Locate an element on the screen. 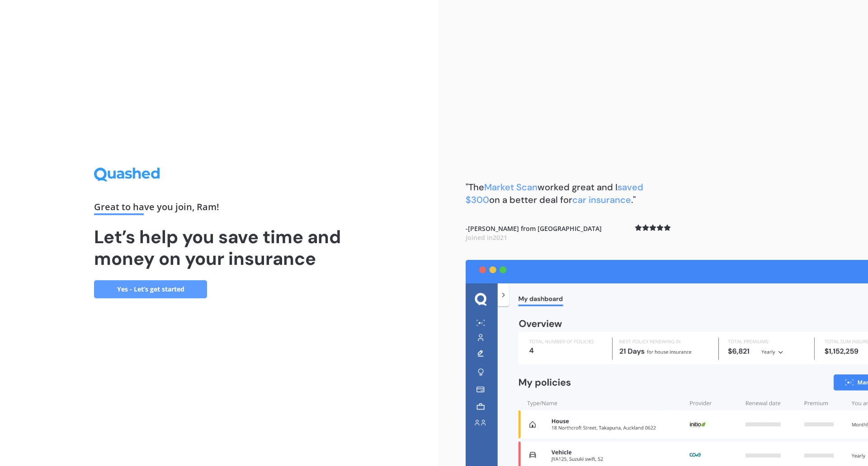  span: Market Scan is located at coordinates (511, 187).